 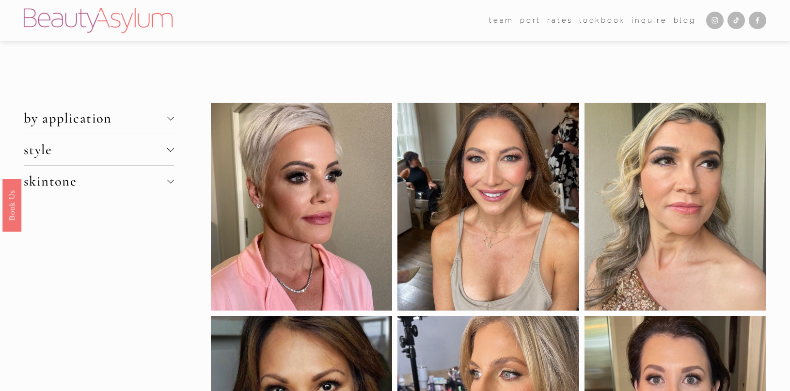 What do you see at coordinates (736, 20) in the screenshot?
I see `a: TikTok` at bounding box center [736, 20].